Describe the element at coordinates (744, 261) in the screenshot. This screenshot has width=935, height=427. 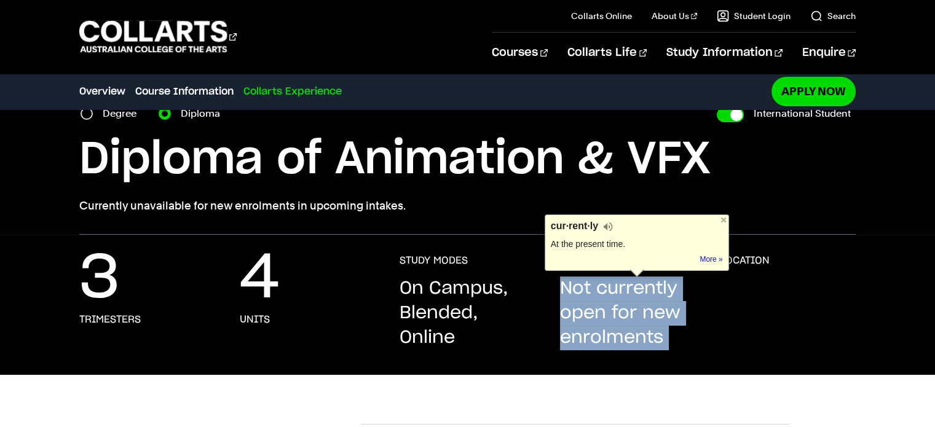
I see `h3: LOCATION` at that location.